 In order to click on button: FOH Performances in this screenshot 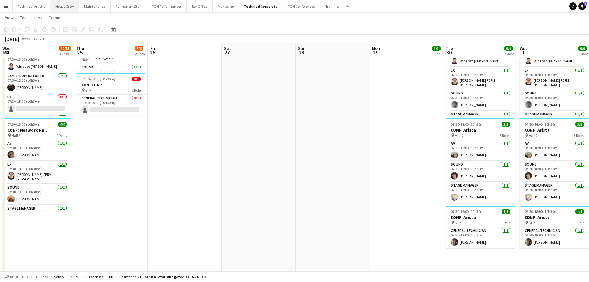, I will do `click(167, 6)`.